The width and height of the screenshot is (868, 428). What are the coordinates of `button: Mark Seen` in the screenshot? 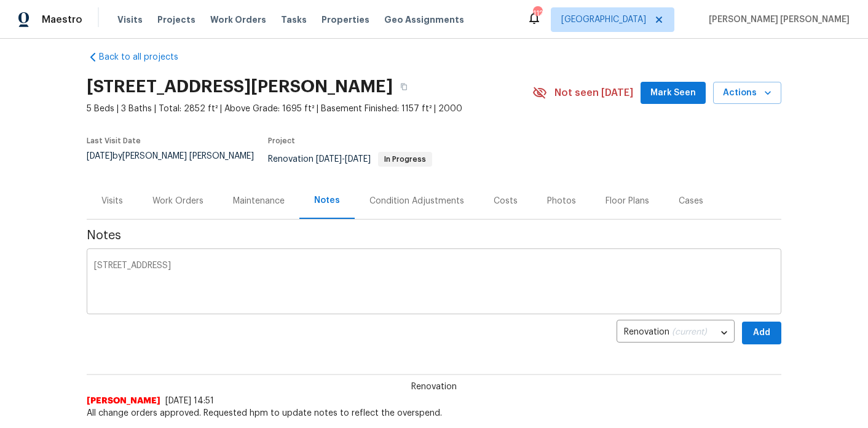 It's located at (673, 93).